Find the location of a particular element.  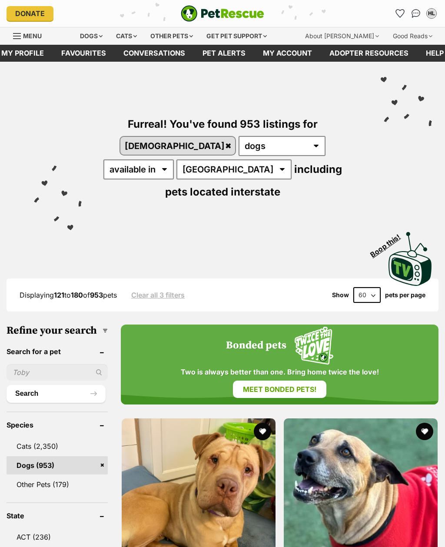

span: Show is located at coordinates (340, 295).